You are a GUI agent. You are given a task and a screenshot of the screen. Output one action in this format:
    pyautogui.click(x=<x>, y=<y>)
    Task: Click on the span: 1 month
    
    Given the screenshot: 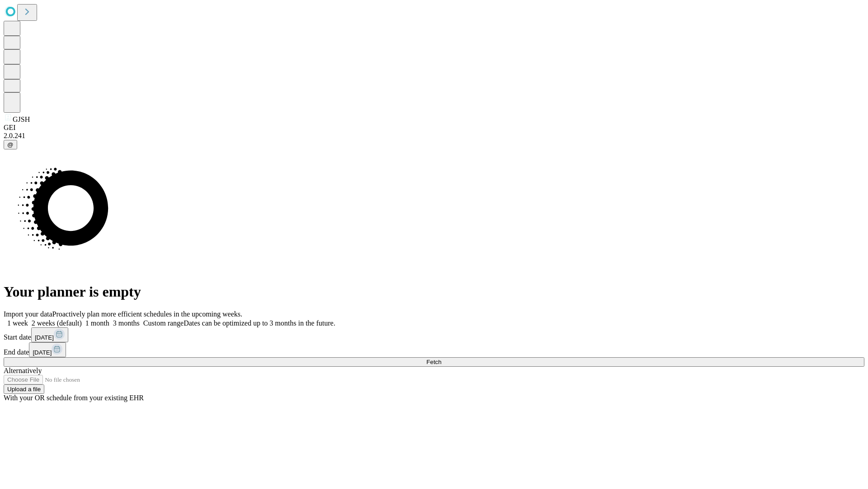 What is the action you would take?
    pyautogui.click(x=97, y=323)
    